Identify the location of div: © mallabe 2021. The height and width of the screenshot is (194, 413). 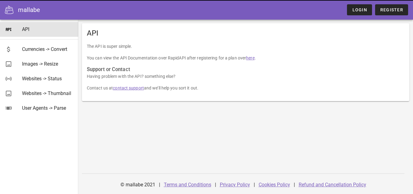
(138, 184).